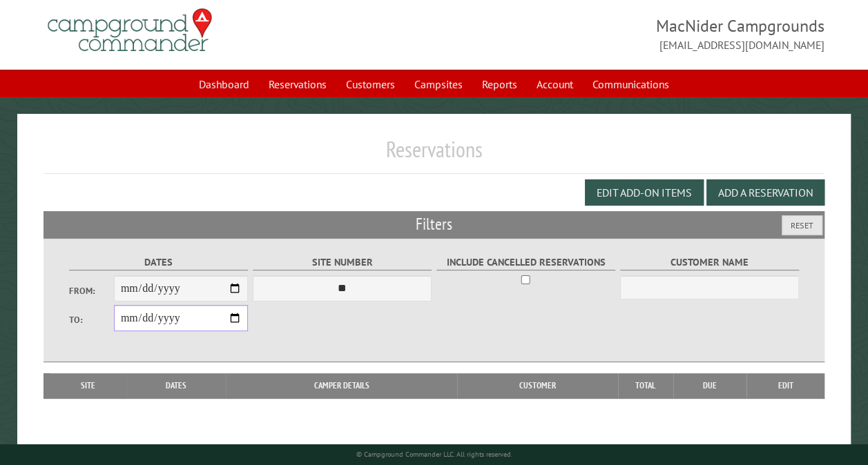  What do you see at coordinates (645, 386) in the screenshot?
I see `th: Total` at bounding box center [645, 386].